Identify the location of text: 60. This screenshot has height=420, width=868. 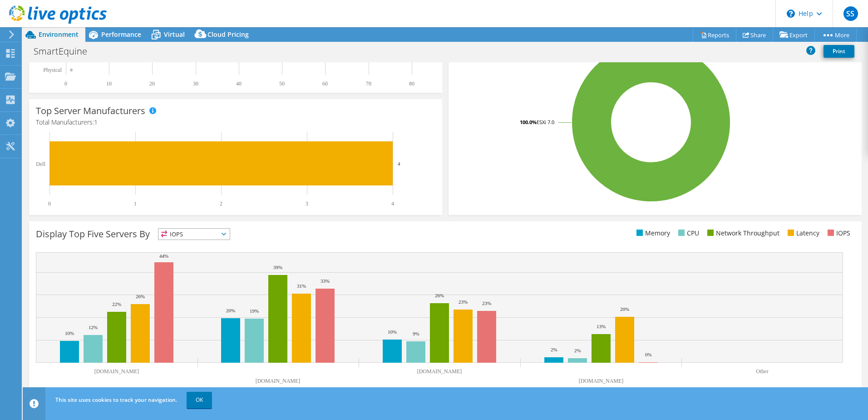
(326, 83).